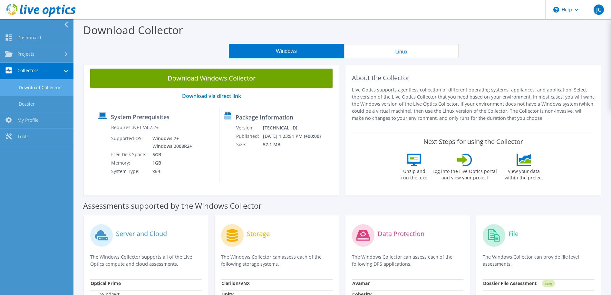 The width and height of the screenshot is (611, 295). Describe the element at coordinates (129, 163) in the screenshot. I see `td: Memory:` at that location.